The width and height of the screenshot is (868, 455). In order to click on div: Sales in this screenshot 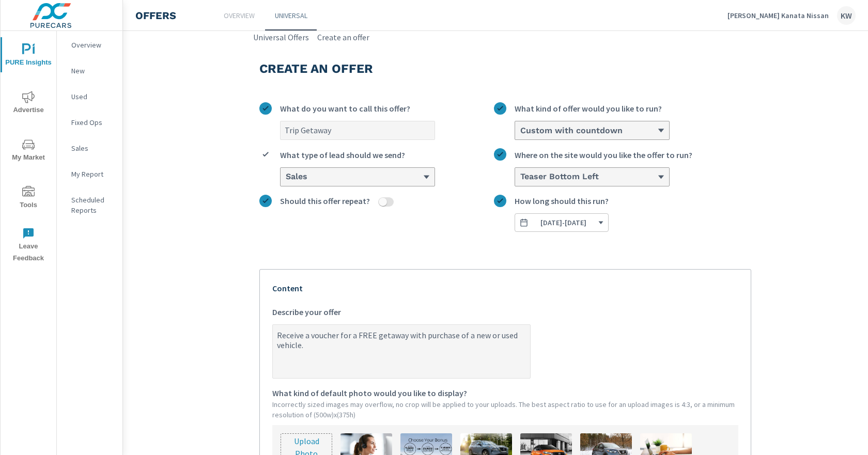, I will do `click(90, 148)`.